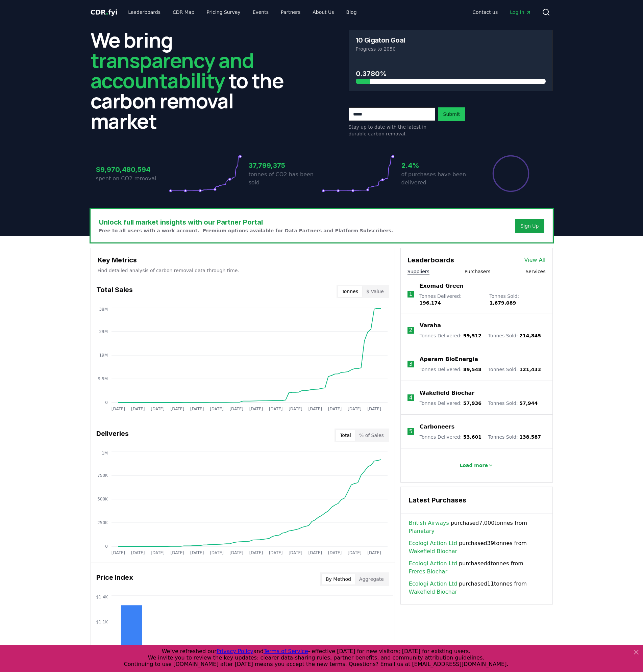 This screenshot has width=643, height=672. I want to click on p: Find detailed analysis of carbon removal data through time., so click(242, 271).